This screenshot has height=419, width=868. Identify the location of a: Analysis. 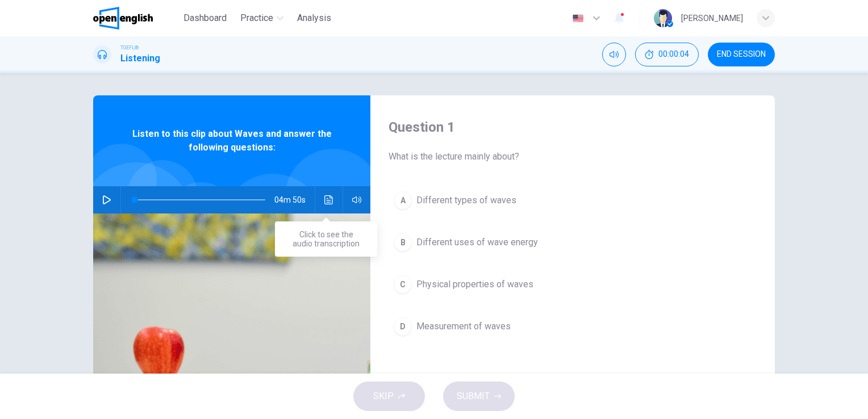
(314, 18).